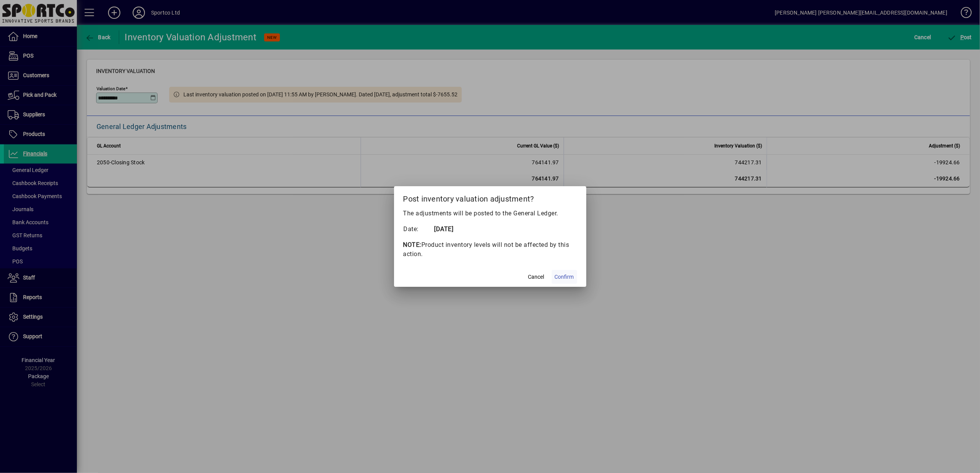  I want to click on span: Cancel, so click(536, 277).